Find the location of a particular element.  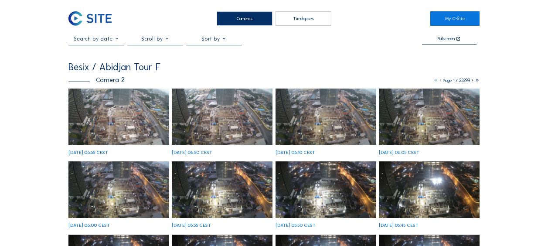

img: image_53237507 is located at coordinates (326, 117).